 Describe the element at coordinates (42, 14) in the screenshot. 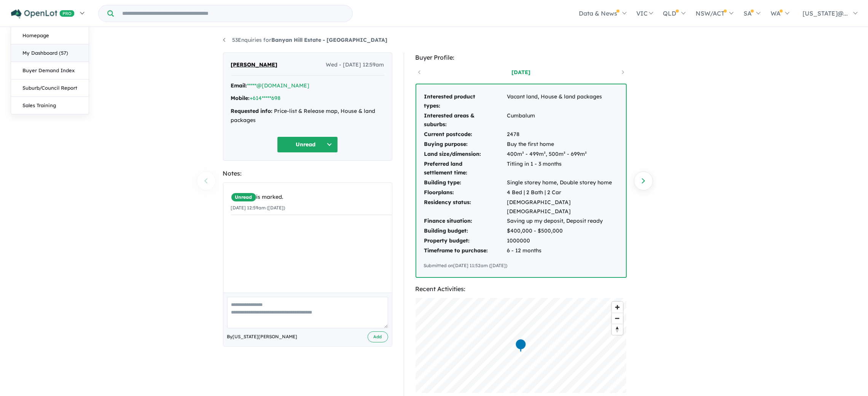

I see `img: Openlot PRO Logo White` at that location.